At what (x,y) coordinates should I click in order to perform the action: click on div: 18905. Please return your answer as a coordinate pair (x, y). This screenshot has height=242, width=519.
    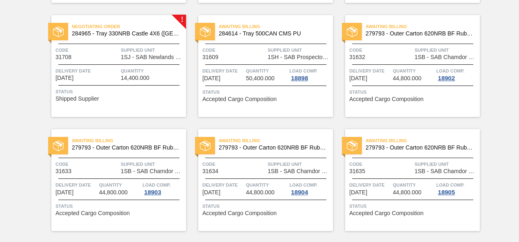
    Looking at the image, I should click on (446, 193).